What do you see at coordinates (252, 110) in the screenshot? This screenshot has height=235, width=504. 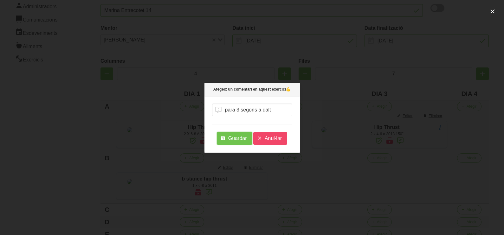 I see `input: Comentari` at bounding box center [252, 110].